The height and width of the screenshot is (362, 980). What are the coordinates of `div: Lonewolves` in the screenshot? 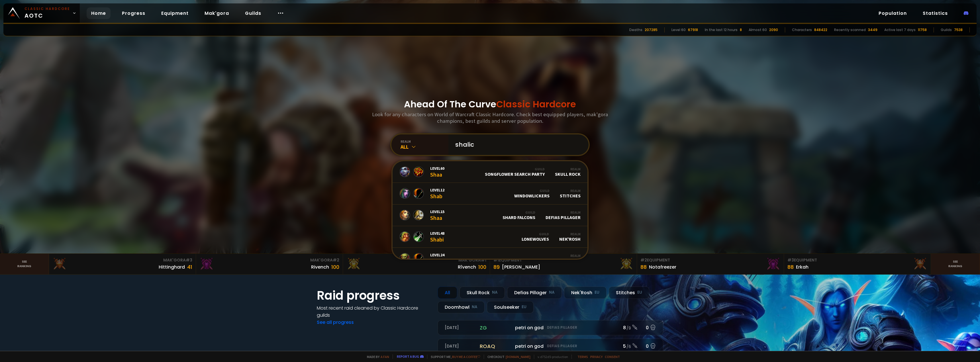 It's located at (535, 237).